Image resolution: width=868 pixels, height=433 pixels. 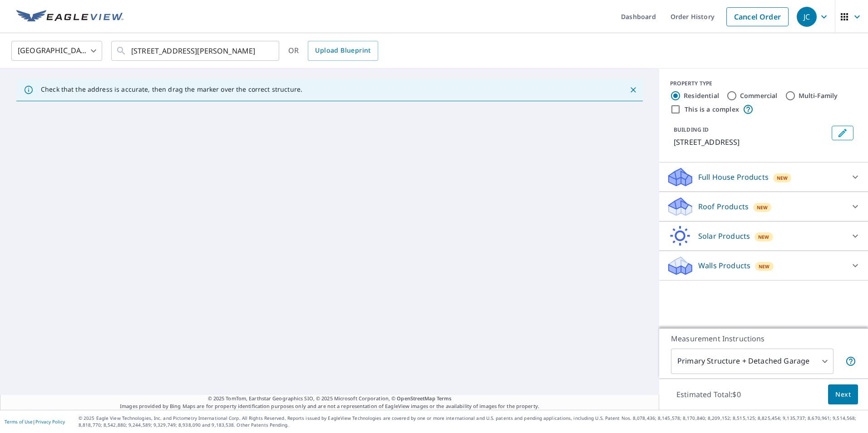 What do you see at coordinates (50, 422) in the screenshot?
I see `a: Privacy Policy` at bounding box center [50, 422].